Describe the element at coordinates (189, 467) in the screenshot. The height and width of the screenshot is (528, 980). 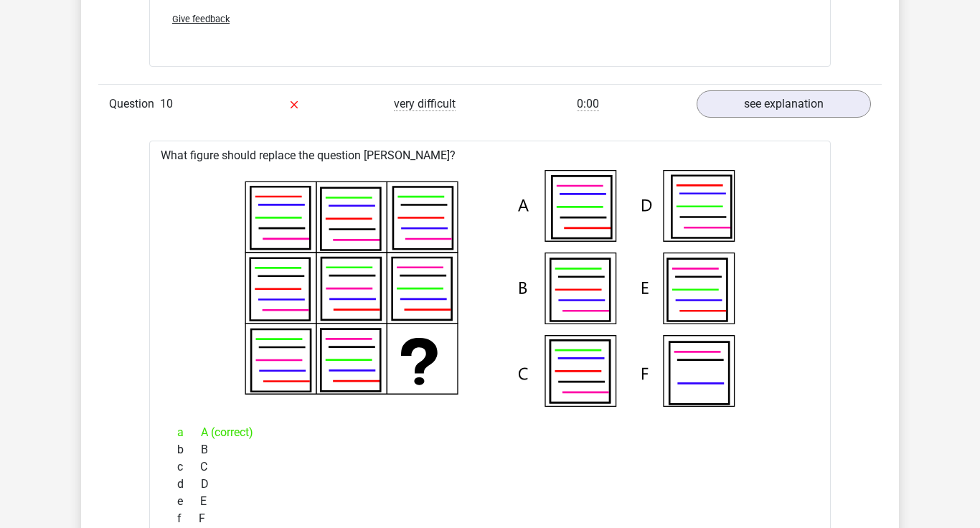
I see `span: c` at that location.